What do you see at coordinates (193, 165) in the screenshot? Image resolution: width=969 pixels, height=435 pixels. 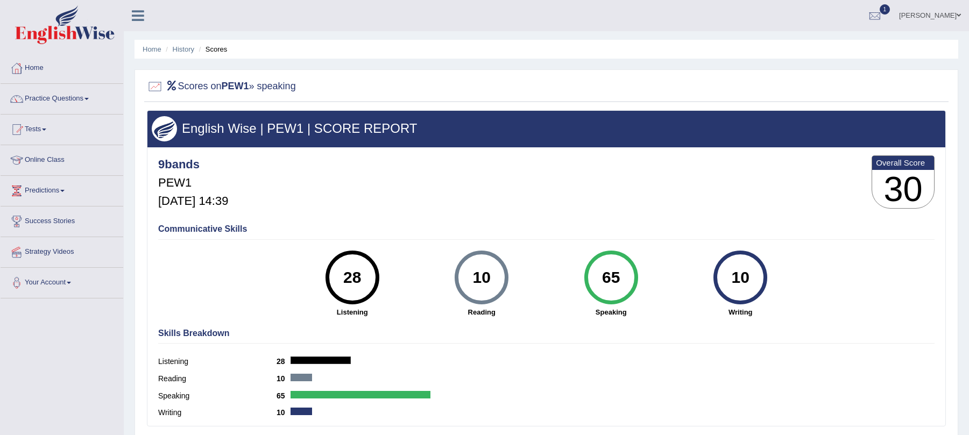 I see `h4: 9bands` at bounding box center [193, 165].